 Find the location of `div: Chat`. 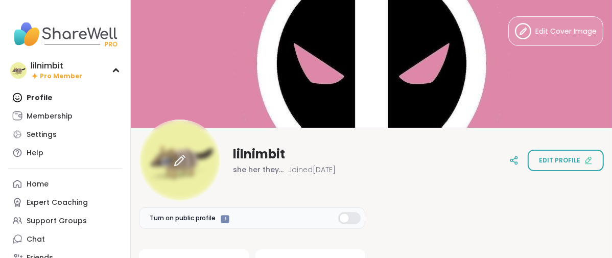

div: Chat is located at coordinates (36, 240).